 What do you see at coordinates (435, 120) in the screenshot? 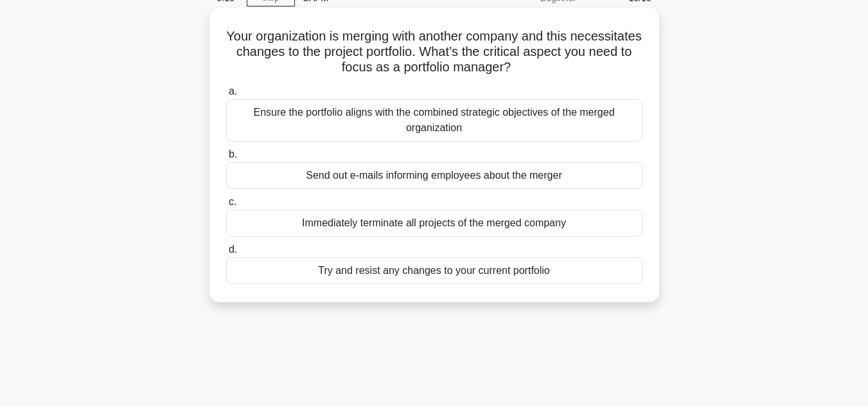
I see `div: Ensure the portfolio aligns with the combined strategic objectives of the merged organization` at bounding box center [435, 120].